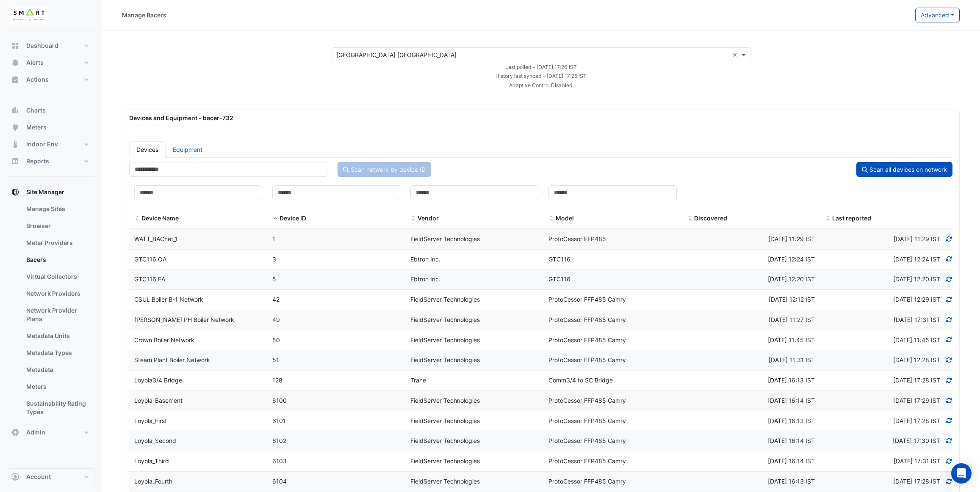 The width and height of the screenshot is (980, 492). What do you see at coordinates (57, 336) in the screenshot?
I see `a: Metadata Units` at bounding box center [57, 336].